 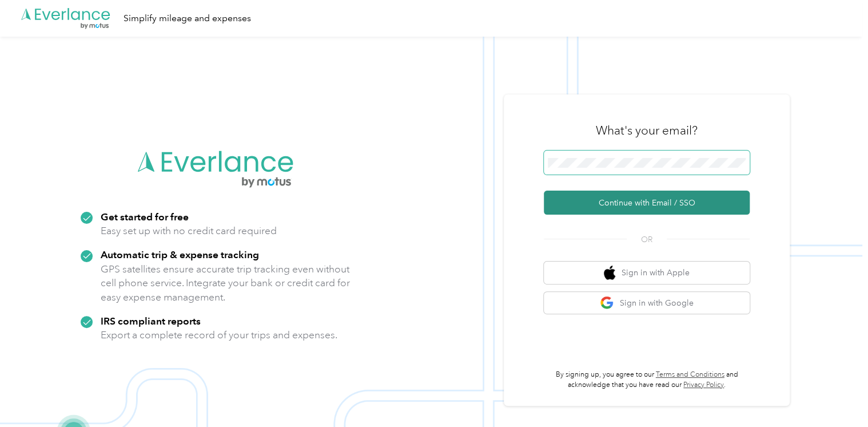 What do you see at coordinates (647, 272) in the screenshot?
I see `button: apple logoSign in with Apple` at bounding box center [647, 272].